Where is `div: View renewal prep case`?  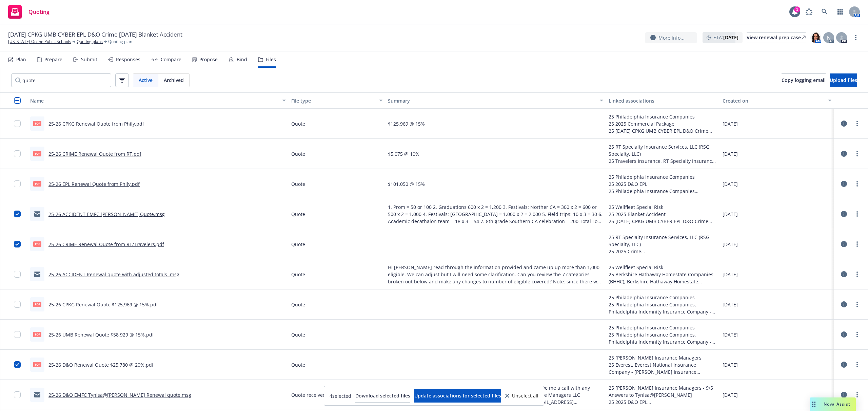 div: View renewal prep case is located at coordinates (776, 38).